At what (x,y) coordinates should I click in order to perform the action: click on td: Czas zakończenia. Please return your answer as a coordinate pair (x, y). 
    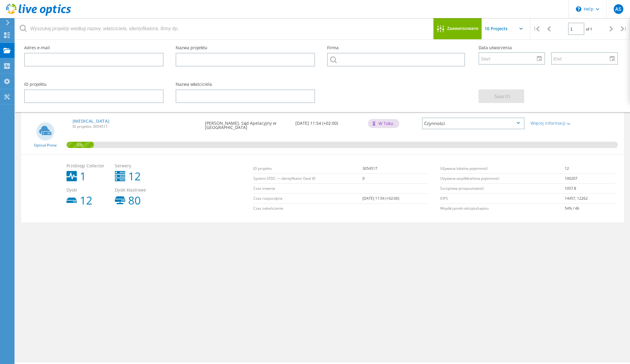
    Looking at the image, I should click on (307, 209).